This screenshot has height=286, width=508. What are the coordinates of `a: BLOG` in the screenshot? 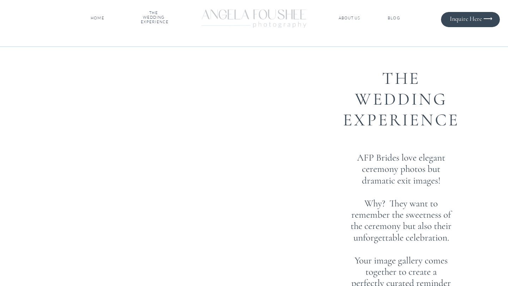 It's located at (394, 18).